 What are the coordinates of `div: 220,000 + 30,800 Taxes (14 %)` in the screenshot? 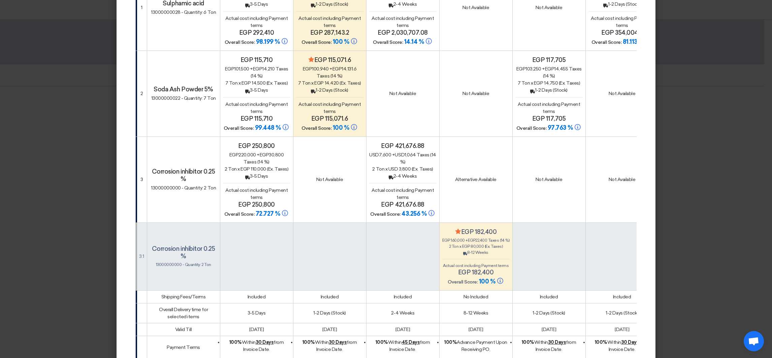 It's located at (257, 158).